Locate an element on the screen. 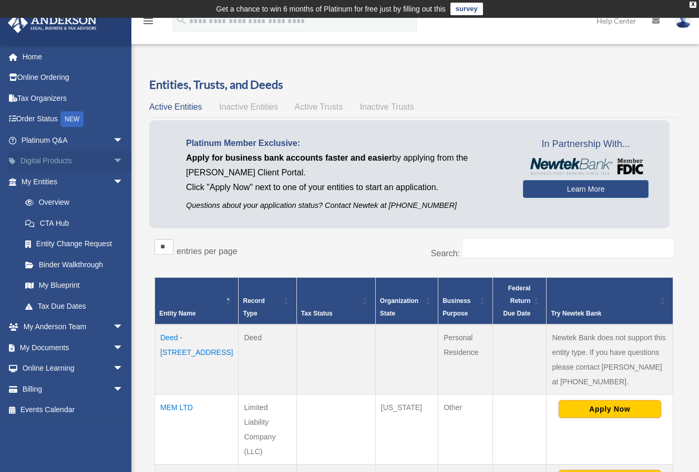  span: Federal Return Due Date is located at coordinates (517, 301).